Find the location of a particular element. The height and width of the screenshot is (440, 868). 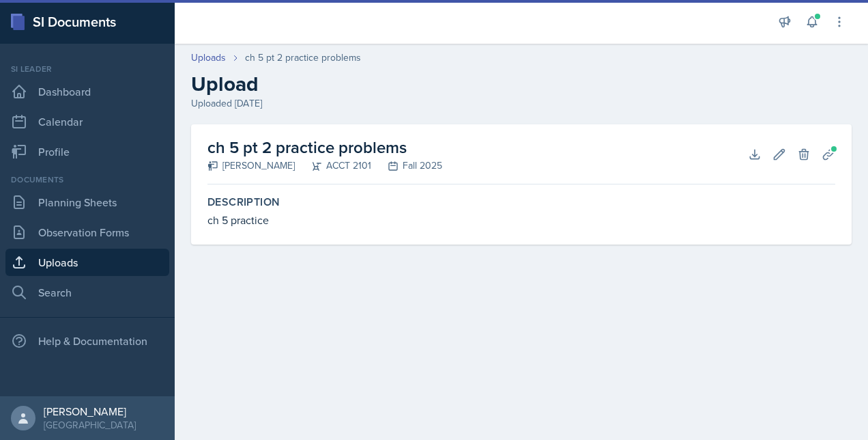

div: Fall 2025 is located at coordinates (407, 165).